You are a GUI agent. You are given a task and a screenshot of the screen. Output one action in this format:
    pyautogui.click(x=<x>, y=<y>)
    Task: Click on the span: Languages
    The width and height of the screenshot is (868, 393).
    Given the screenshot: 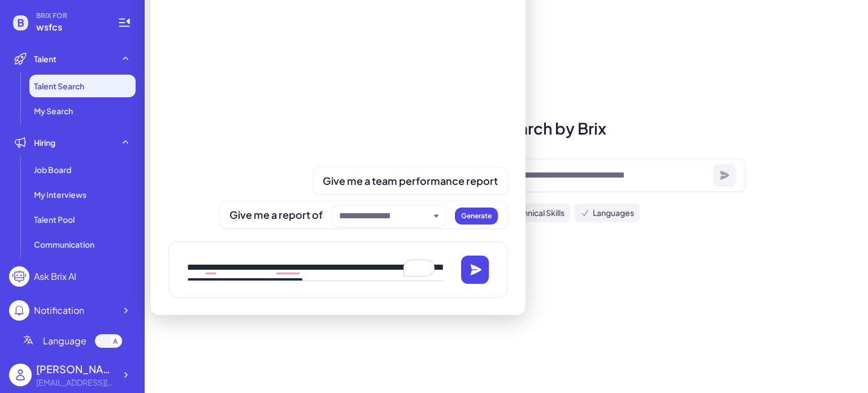 What is the action you would take?
    pyautogui.click(x=613, y=213)
    